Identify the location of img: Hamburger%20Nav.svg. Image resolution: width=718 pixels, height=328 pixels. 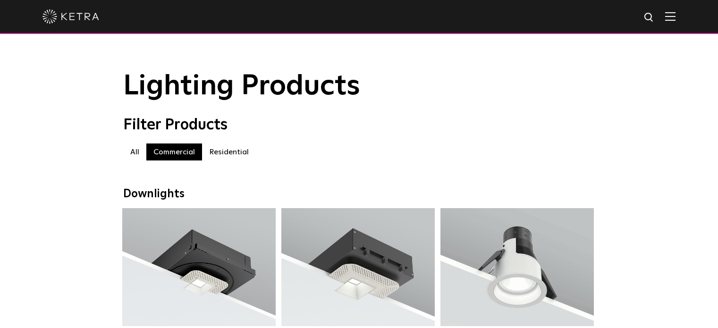
(671, 16).